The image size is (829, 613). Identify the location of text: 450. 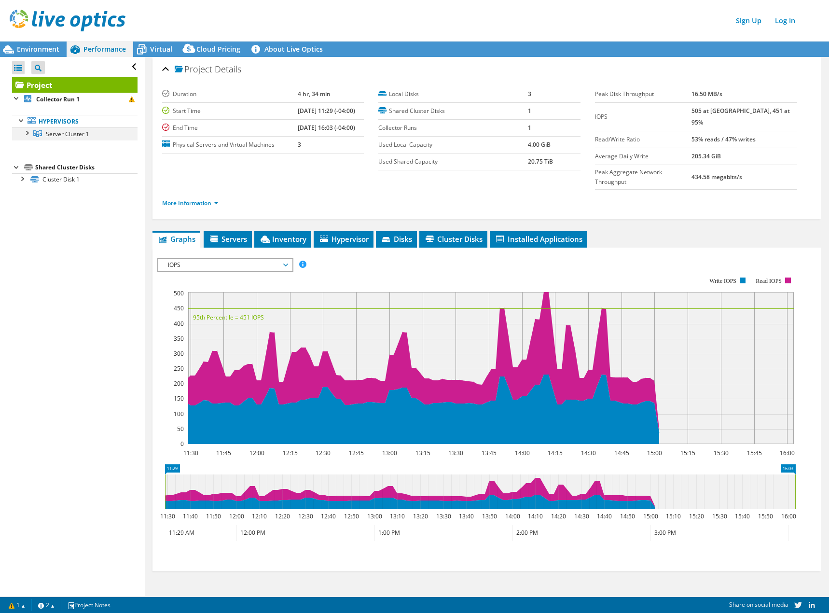
(179, 308).